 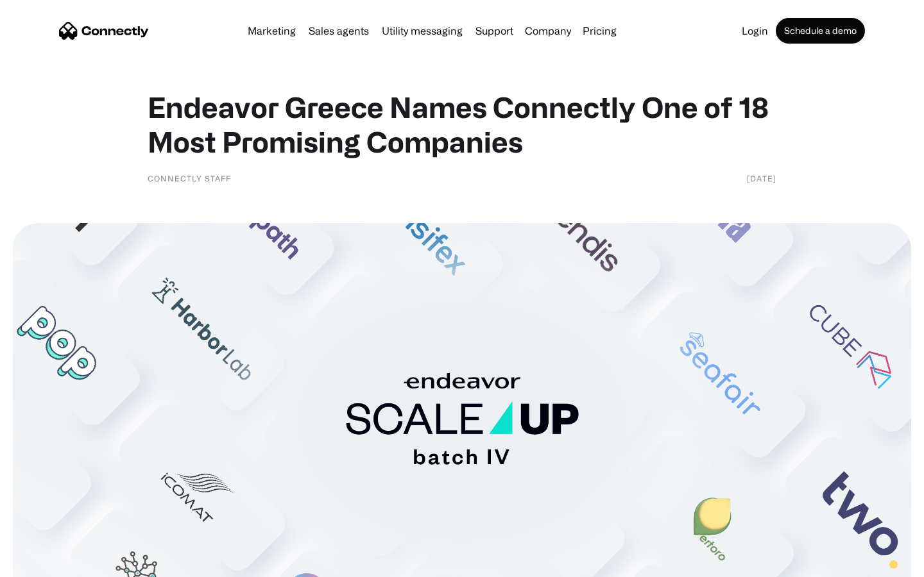 What do you see at coordinates (820, 31) in the screenshot?
I see `a: Schedule a demo` at bounding box center [820, 31].